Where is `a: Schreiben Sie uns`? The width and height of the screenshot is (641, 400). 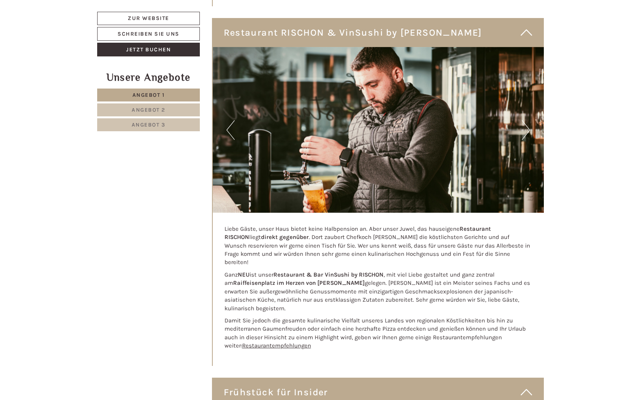
a: Schreiben Sie uns is located at coordinates (149, 34).